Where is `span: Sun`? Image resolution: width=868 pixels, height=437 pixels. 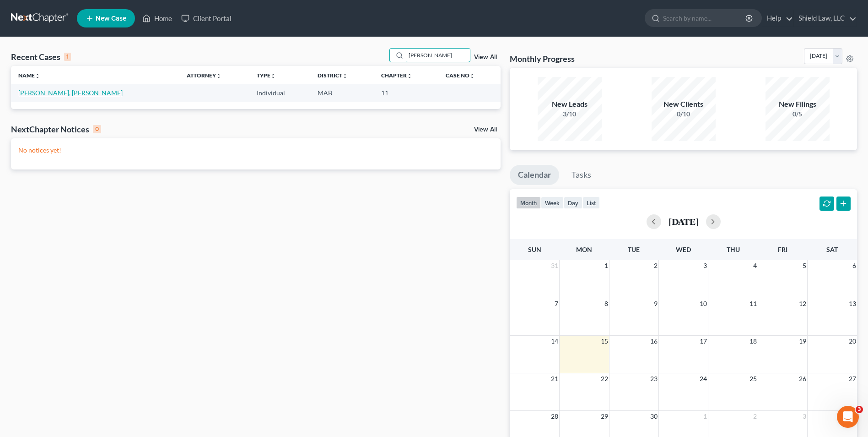
span: Sun is located at coordinates (535, 249).